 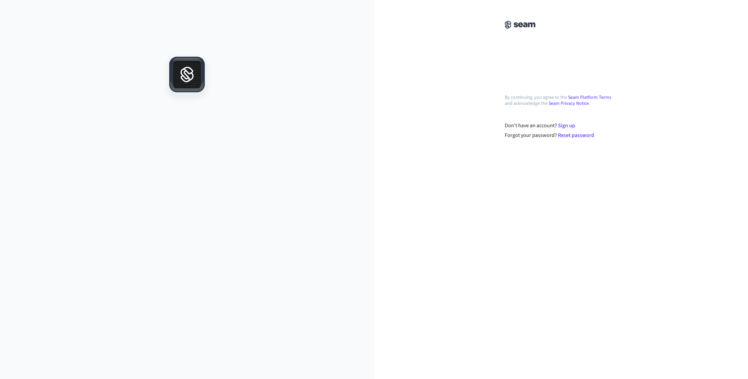 I want to click on a: Seam Privacy Notice, so click(x=569, y=104).